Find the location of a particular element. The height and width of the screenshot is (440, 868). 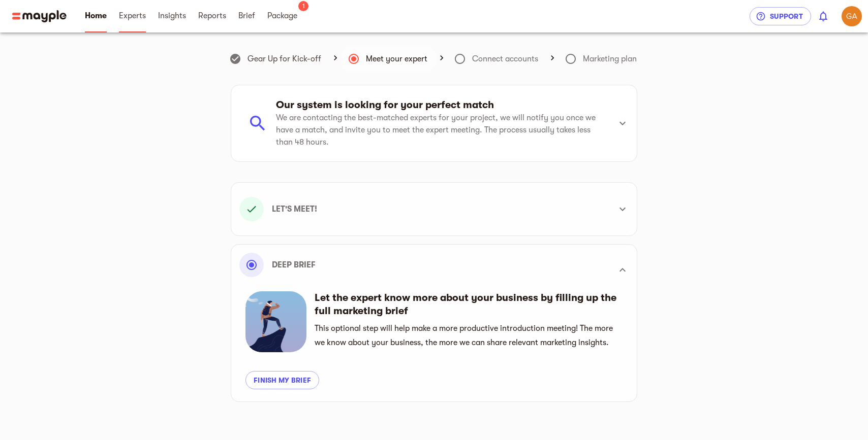

h6: Marketing plan is located at coordinates (610, 59).